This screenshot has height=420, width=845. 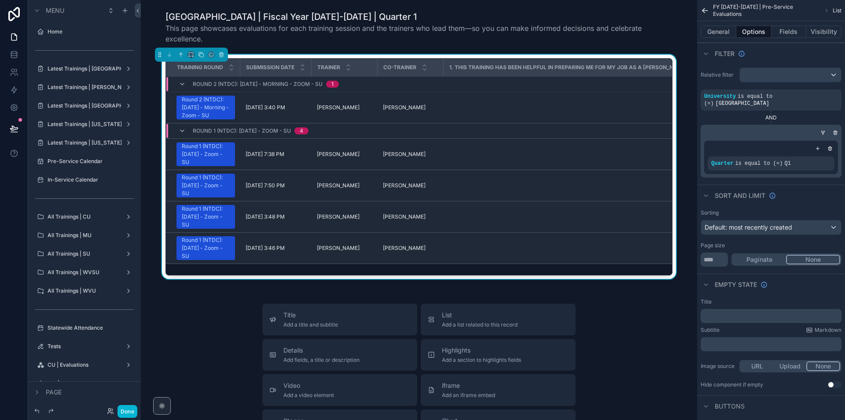 I want to click on button: VideoAdd a video element, so click(x=340, y=390).